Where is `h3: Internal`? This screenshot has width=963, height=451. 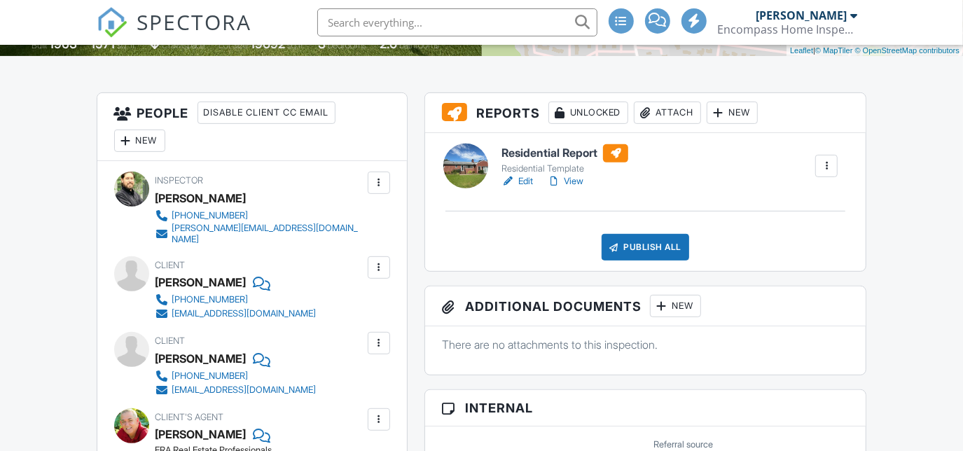
h3: Internal is located at coordinates (646, 408).